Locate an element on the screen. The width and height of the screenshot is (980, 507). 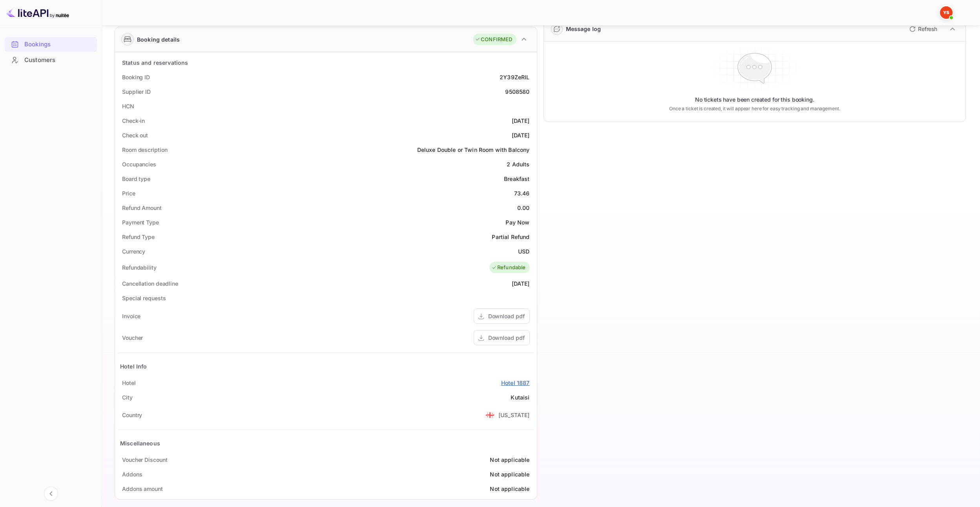
div: Kutaisi is located at coordinates (520, 398).